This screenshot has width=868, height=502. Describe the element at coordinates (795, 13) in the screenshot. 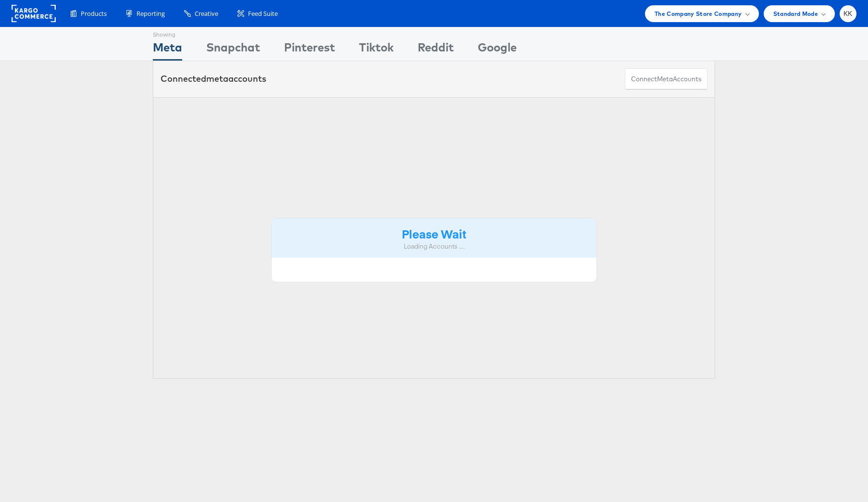

I see `span: Standard Mode` at that location.